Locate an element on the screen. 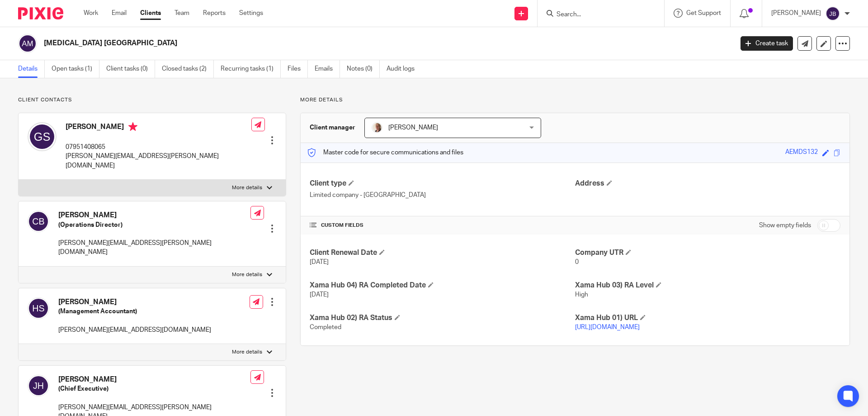 This screenshot has height=416, width=868. h4: CUSTOM FIELDS is located at coordinates (443, 225).